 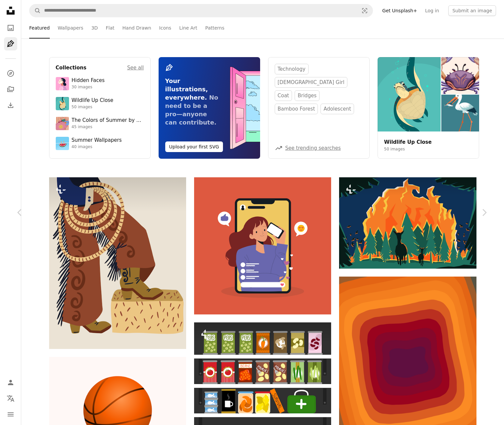 What do you see at coordinates (135, 68) in the screenshot?
I see `a: See all` at bounding box center [135, 68].